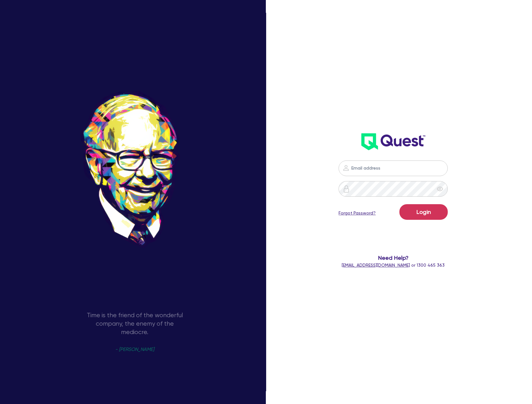 The width and height of the screenshot is (532, 404). Describe the element at coordinates (393, 142) in the screenshot. I see `img: wH2k97JdezQIQAAAABJRU5ErkJggg==` at that location.